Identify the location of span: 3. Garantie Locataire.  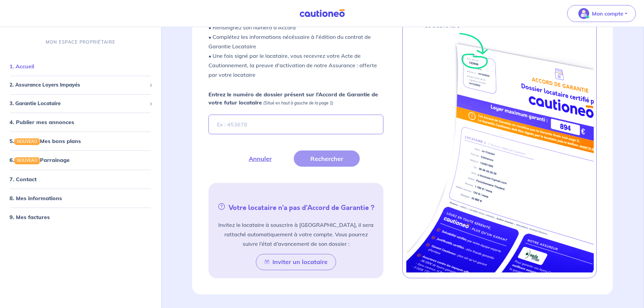
(78, 104).